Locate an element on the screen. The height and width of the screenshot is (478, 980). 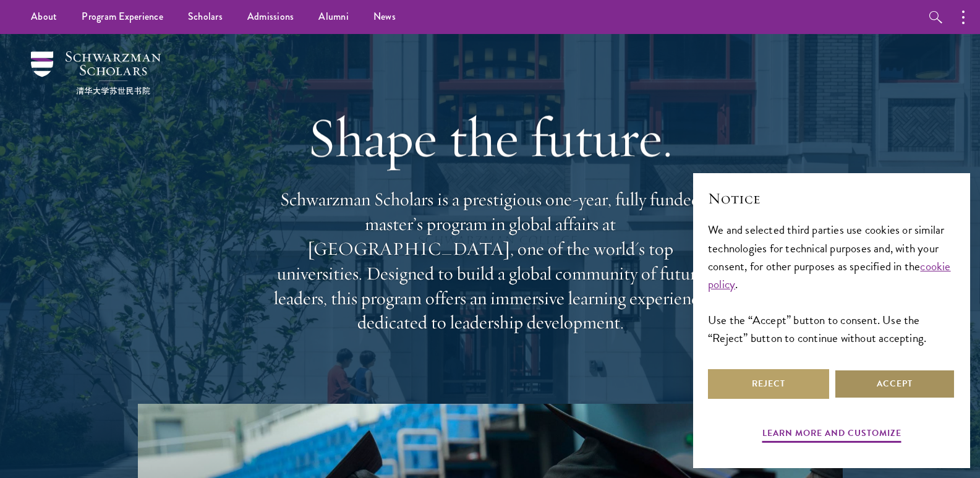
button: Accept is located at coordinates (894, 384).